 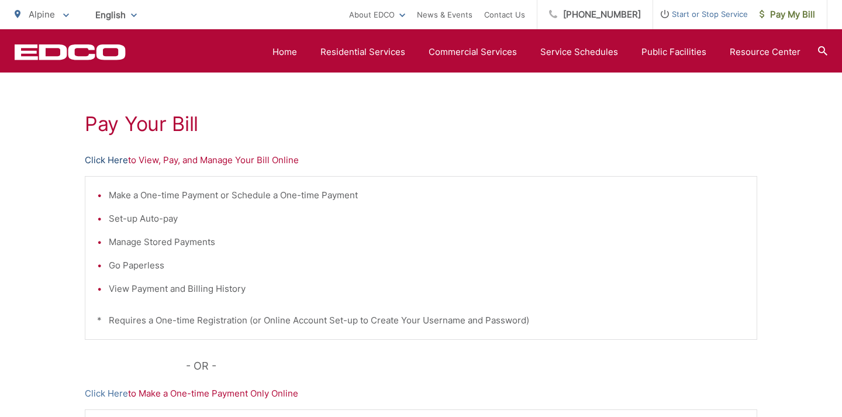 I want to click on span: Alpine, so click(x=42, y=14).